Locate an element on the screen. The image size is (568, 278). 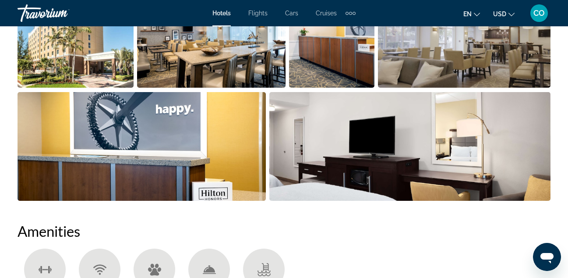
span: Cars is located at coordinates (292, 13).